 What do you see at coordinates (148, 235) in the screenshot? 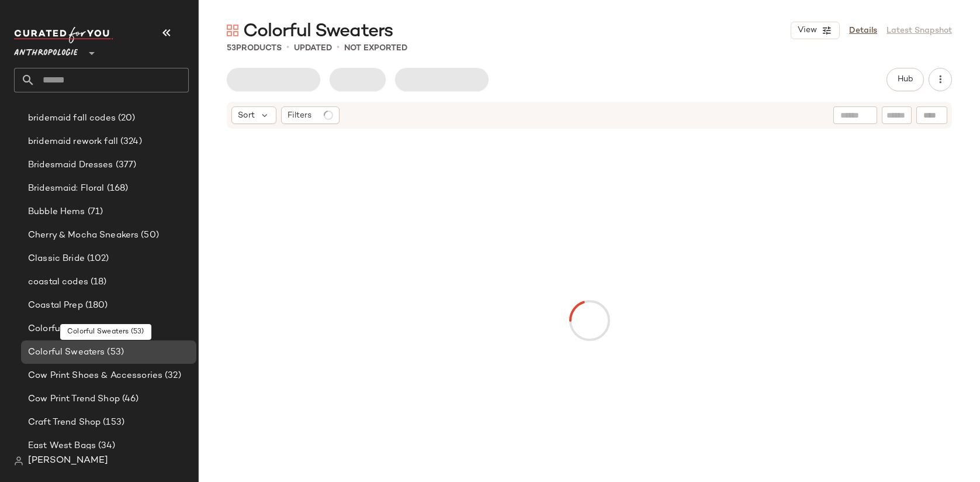
I see `span: (50)` at bounding box center [148, 235].